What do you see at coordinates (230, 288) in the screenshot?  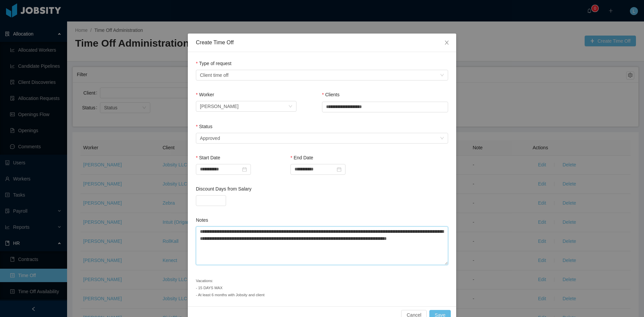 I see `small: Vacations: - 15 DAYS MAX - At least 6 months with Jobsity and client` at bounding box center [230, 288].